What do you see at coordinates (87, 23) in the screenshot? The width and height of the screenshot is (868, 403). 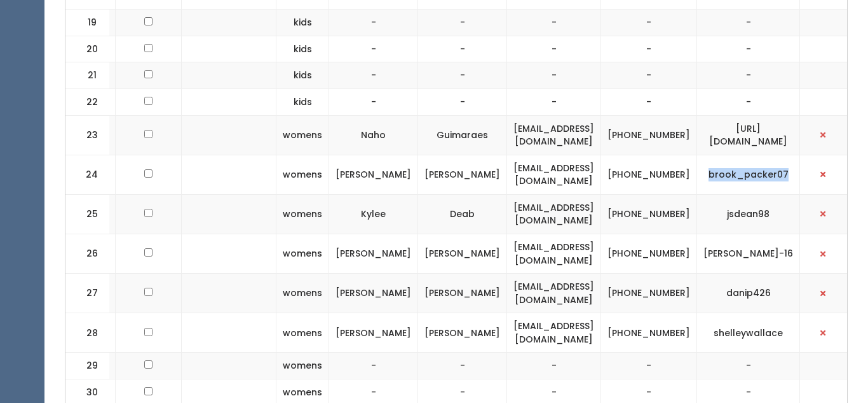 I see `td: 19` at bounding box center [87, 23].